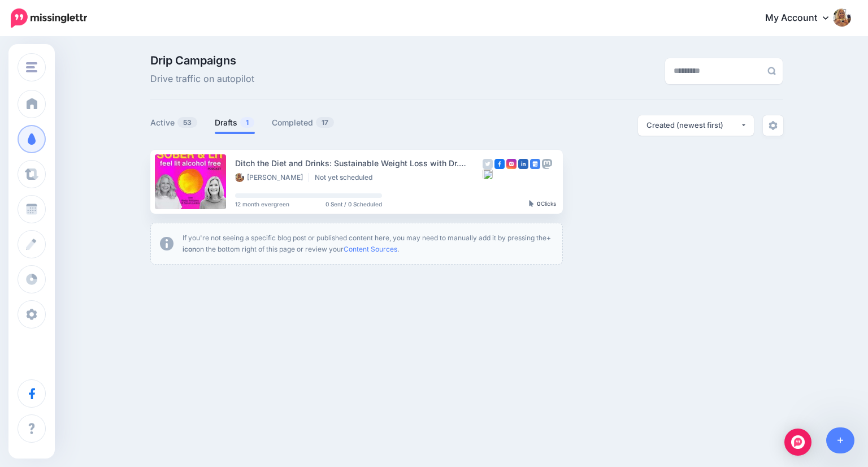  I want to click on a: My Account, so click(802, 18).